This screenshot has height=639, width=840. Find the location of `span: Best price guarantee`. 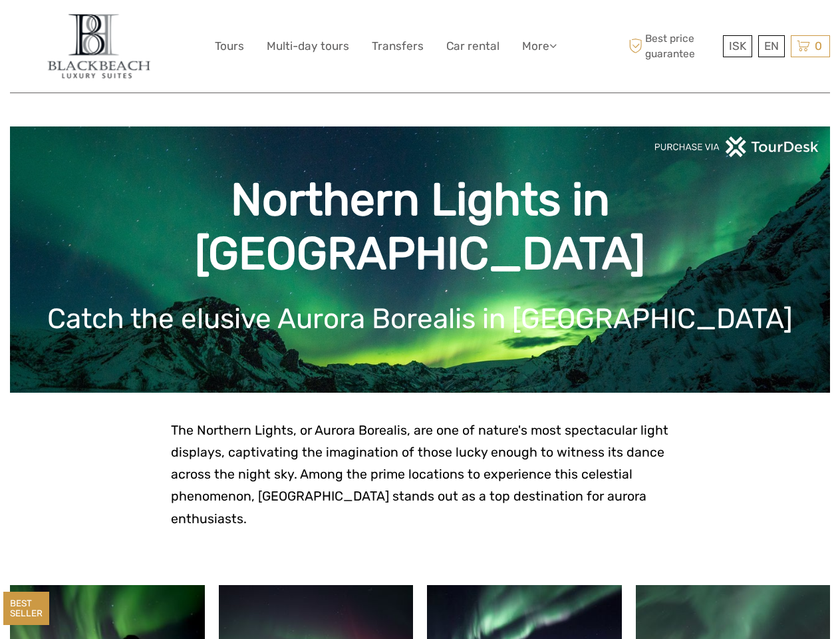

span: Best price guarantee is located at coordinates (672, 46).